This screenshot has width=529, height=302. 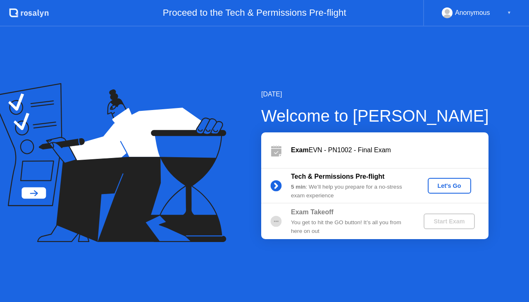 What do you see at coordinates (298, 186) in the screenshot?
I see `b: 5 min` at bounding box center [298, 186].